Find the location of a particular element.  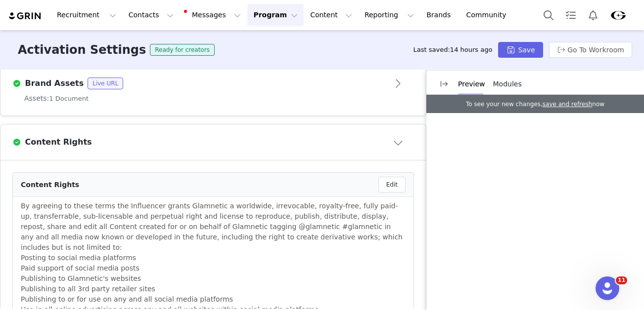

button: Close module is located at coordinates (399, 142).